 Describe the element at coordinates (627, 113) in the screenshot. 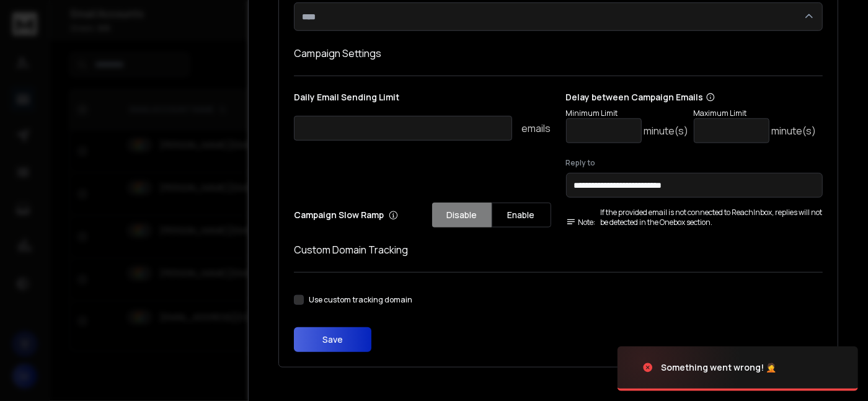

I see `p: Minimum Limit` at that location.